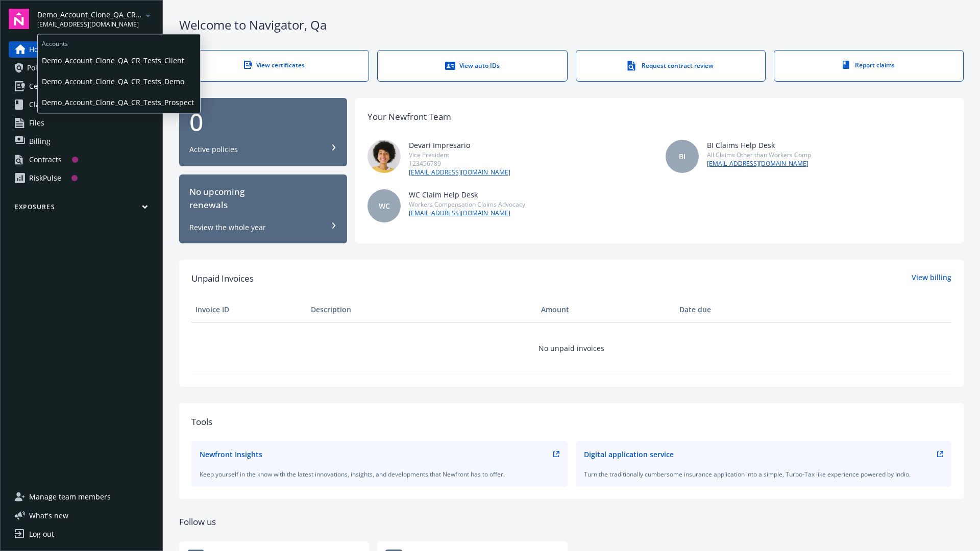  What do you see at coordinates (262, 209) in the screenshot?
I see `button: No upcomingrenewalsReview the whole year` at bounding box center [262, 209].